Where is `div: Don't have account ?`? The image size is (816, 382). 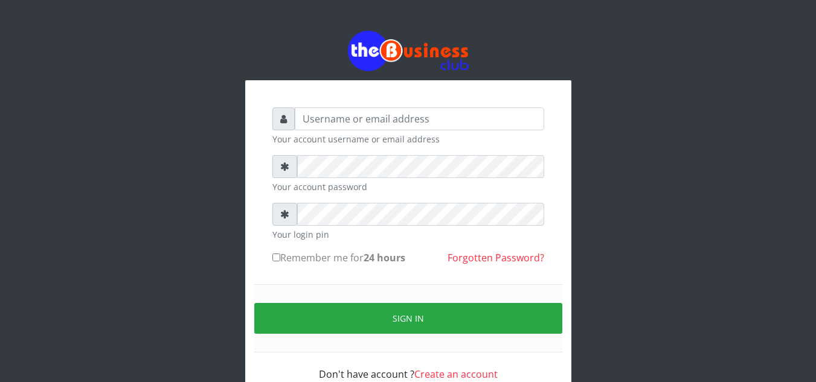
div: Don't have account ? is located at coordinates (408, 367).